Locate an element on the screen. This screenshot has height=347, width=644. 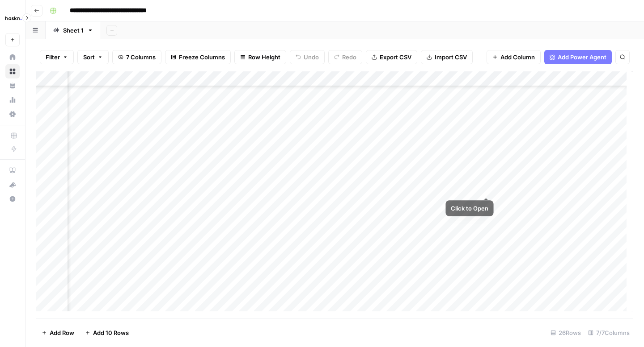
button: What's new? is located at coordinates (13, 185).